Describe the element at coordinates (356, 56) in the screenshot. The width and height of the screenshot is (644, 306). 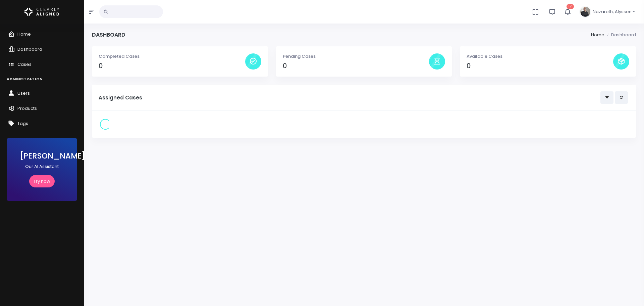
I see `p: Pending Cases` at that location.